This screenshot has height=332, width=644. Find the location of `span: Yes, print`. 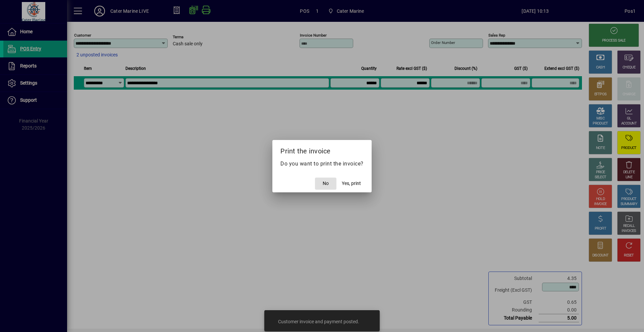

span: Yes, print is located at coordinates (351, 183).